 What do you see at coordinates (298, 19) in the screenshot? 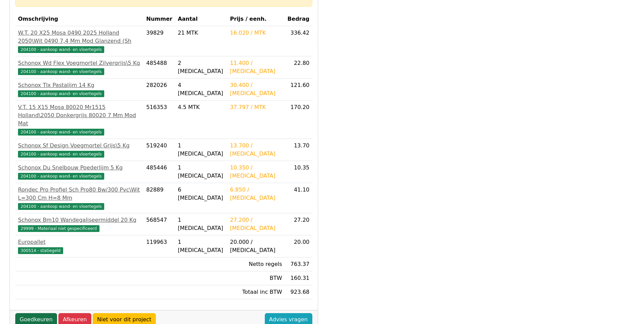
I see `th: Bedrag` at bounding box center [298, 19].